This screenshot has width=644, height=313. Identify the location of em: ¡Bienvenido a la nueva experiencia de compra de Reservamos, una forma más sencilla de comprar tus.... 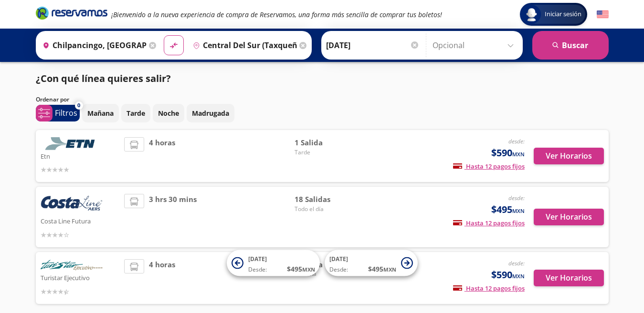
(276, 14).